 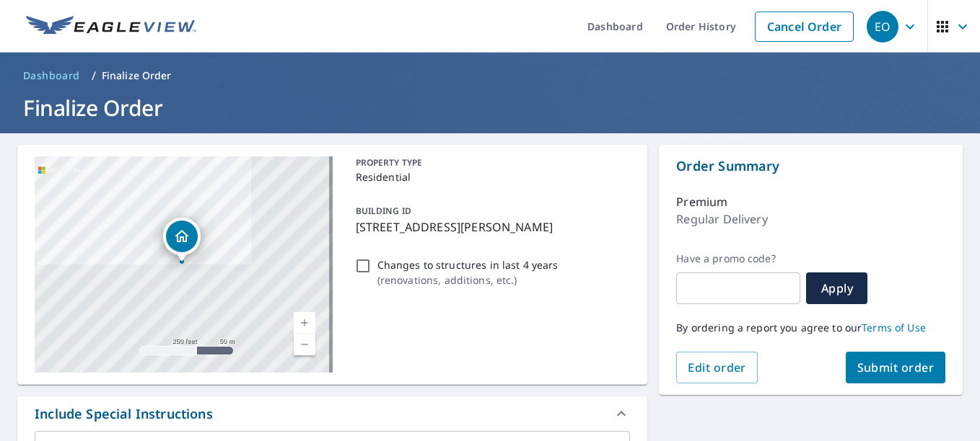 I want to click on button: Submit order, so click(x=895, y=368).